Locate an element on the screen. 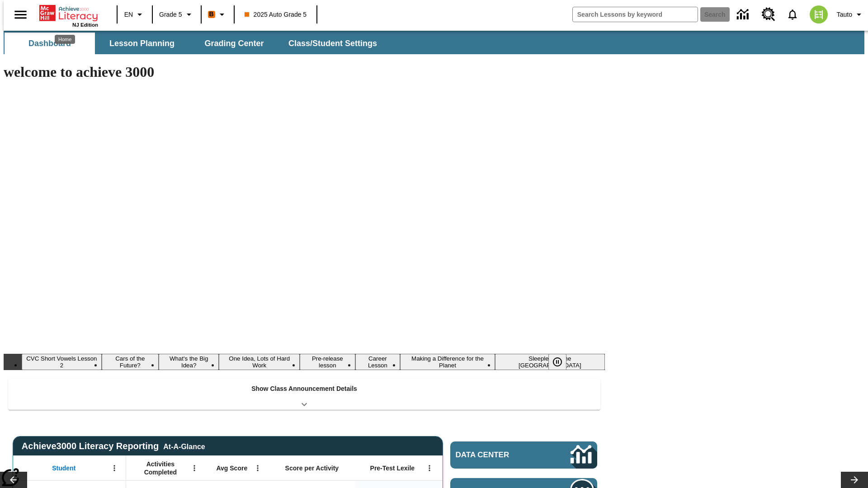 This screenshot has height=488, width=868. button: Class/Student Settings is located at coordinates (333, 44).